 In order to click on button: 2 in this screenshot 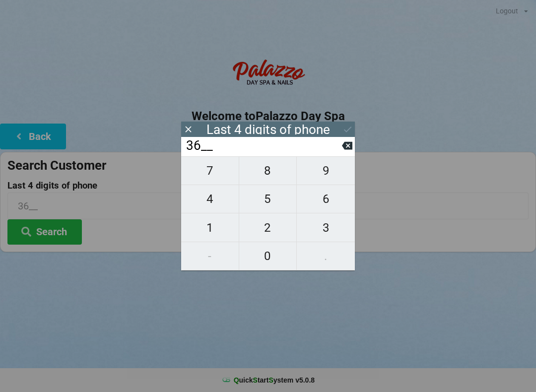, I will do `click(268, 227)`.